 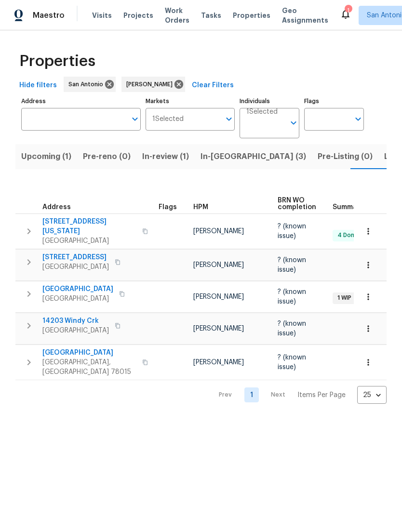 I want to click on label: Markets, so click(x=190, y=101).